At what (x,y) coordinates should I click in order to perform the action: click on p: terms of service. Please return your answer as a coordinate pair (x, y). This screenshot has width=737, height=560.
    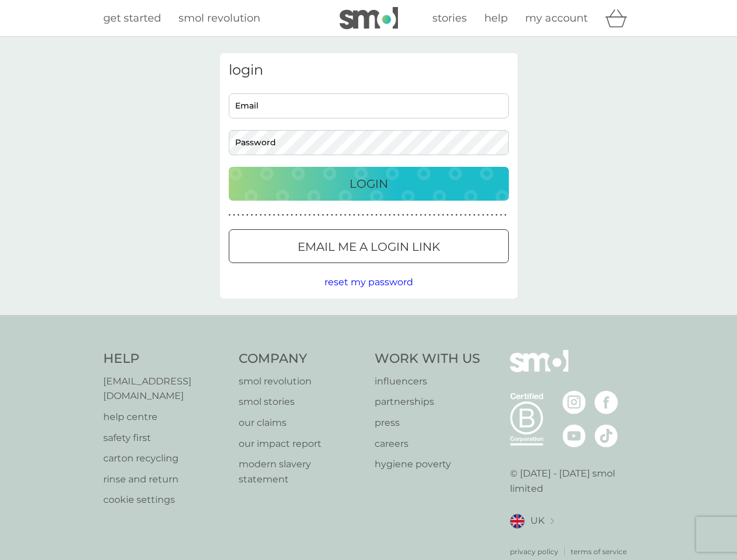
    Looking at the image, I should click on (599, 551).